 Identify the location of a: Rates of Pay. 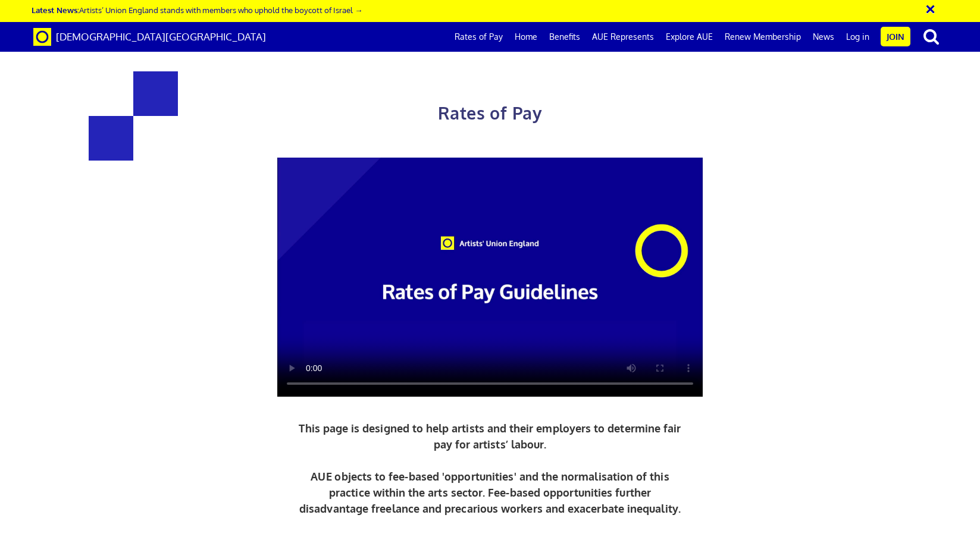
(478, 37).